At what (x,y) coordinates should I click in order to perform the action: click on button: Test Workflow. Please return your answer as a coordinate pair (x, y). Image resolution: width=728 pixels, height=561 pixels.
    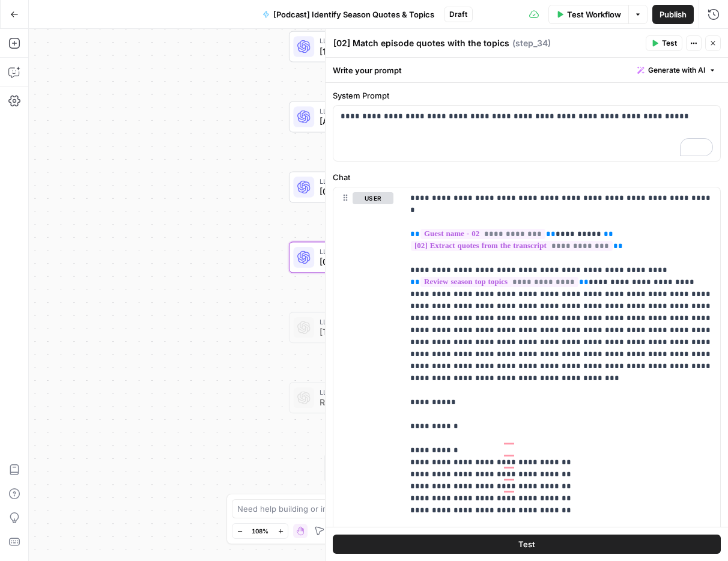
    Looking at the image, I should click on (588, 14).